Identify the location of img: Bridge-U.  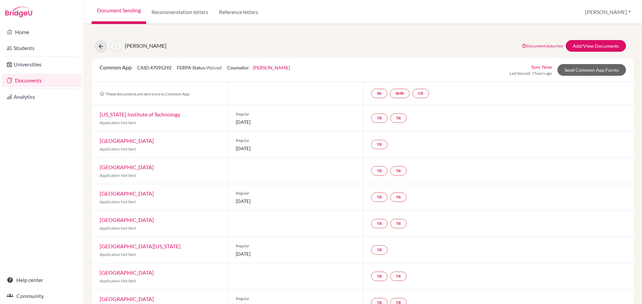
(19, 12).